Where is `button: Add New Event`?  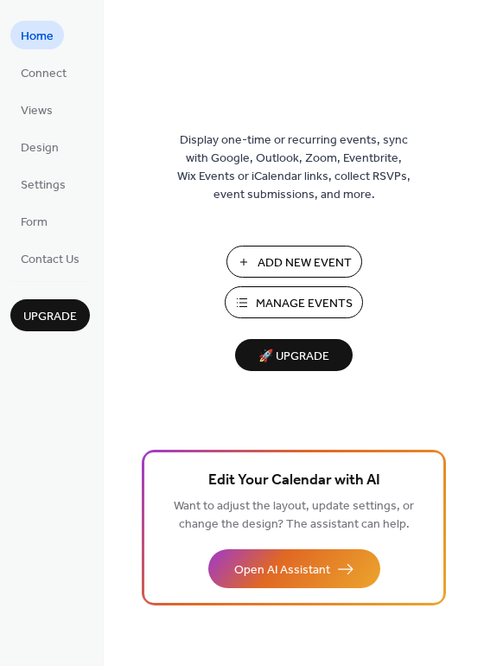
button: Add New Event is located at coordinates (294, 261).